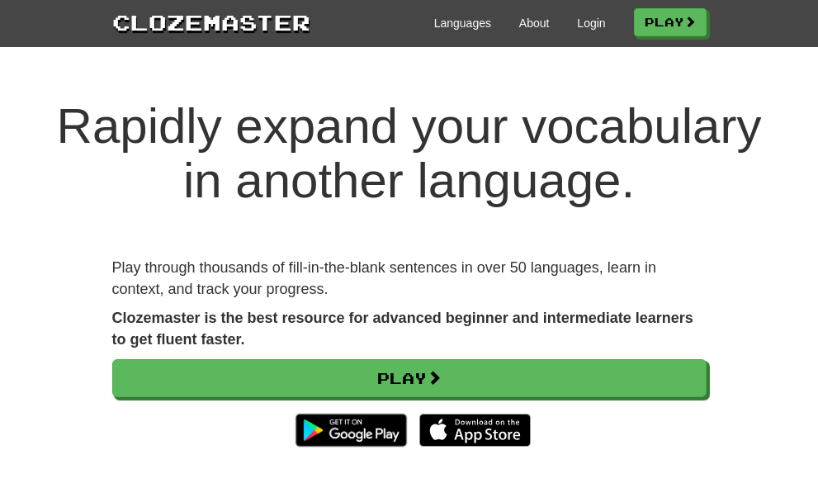 This screenshot has width=818, height=488. I want to click on a: Languages, so click(462, 23).